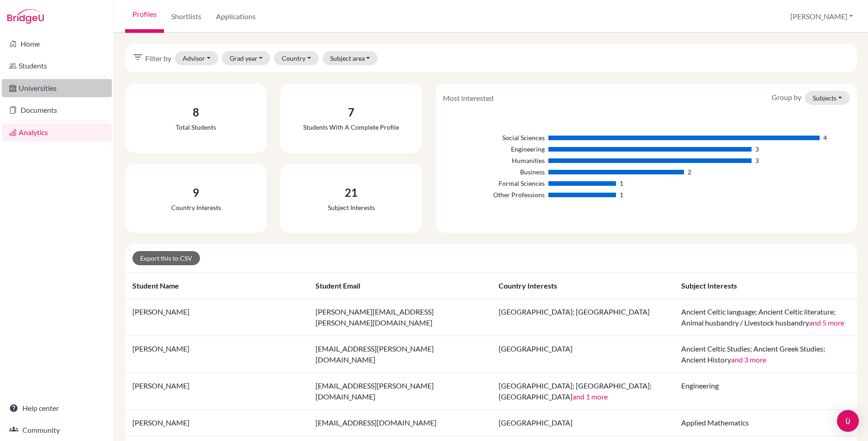 The image size is (868, 441). What do you see at coordinates (196, 58) in the screenshot?
I see `button: Advisor` at bounding box center [196, 58].